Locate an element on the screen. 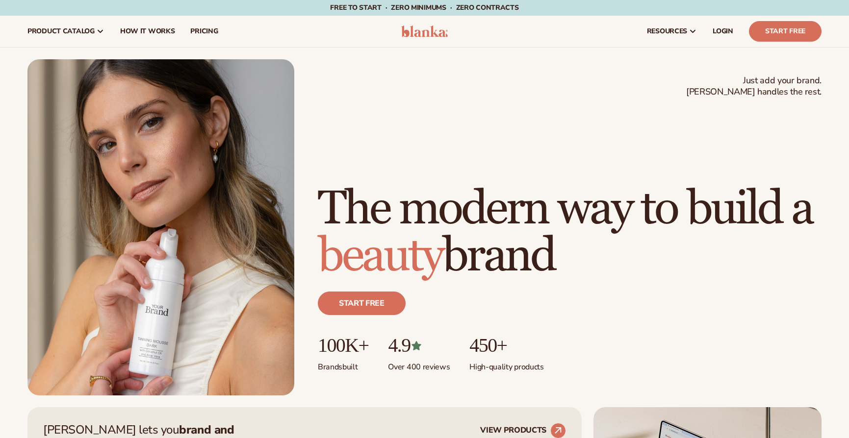  span: pricing is located at coordinates (204, 31).